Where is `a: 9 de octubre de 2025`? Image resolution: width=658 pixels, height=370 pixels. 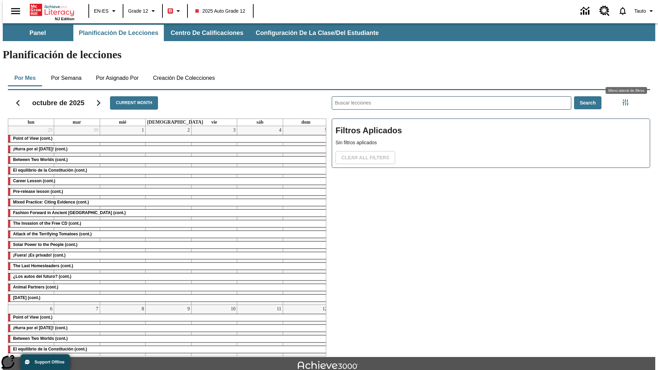
a: 9 de octubre de 2025 is located at coordinates (189, 309).